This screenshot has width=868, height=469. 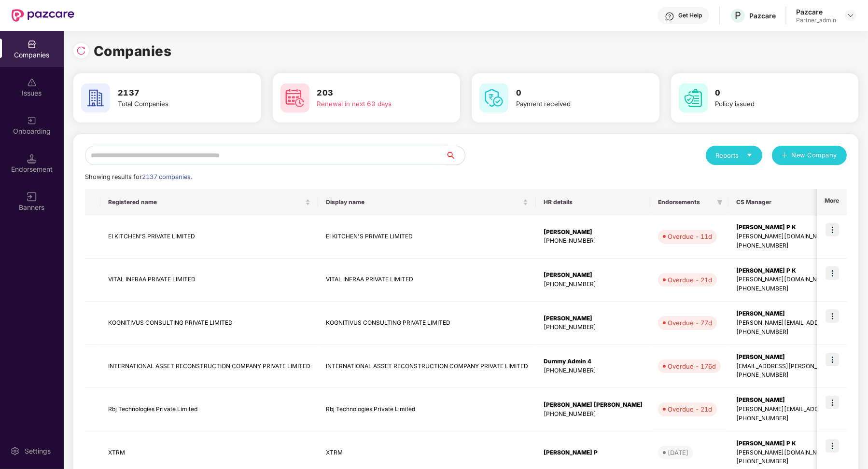 I want to click on span: 2137 companies., so click(x=167, y=177).